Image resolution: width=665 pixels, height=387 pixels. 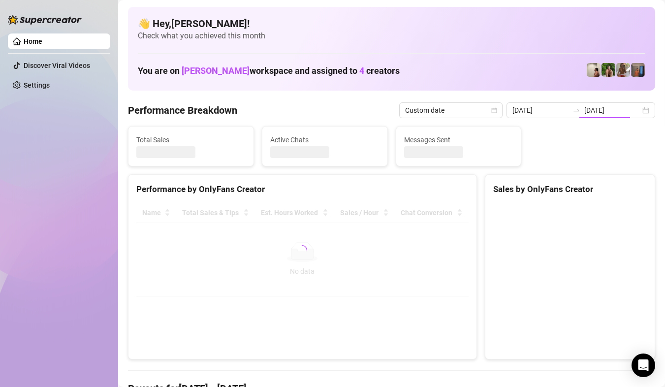 I want to click on span: to, so click(x=576, y=110).